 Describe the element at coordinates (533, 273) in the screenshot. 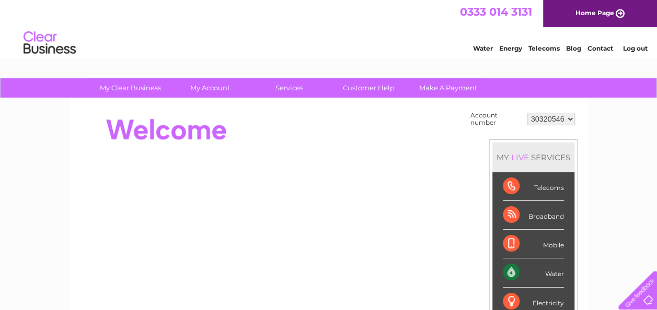

I see `div: Water` at that location.